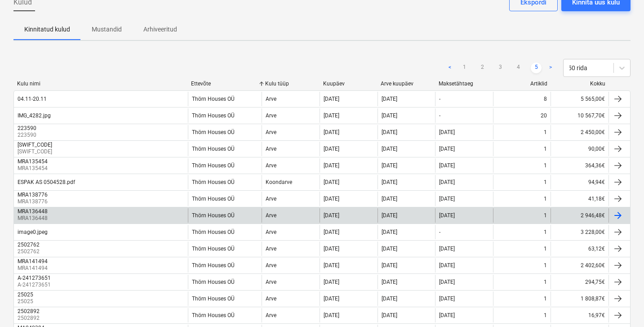  What do you see at coordinates (405, 84) in the screenshot?
I see `div: Arve kuupäev` at bounding box center [405, 84].